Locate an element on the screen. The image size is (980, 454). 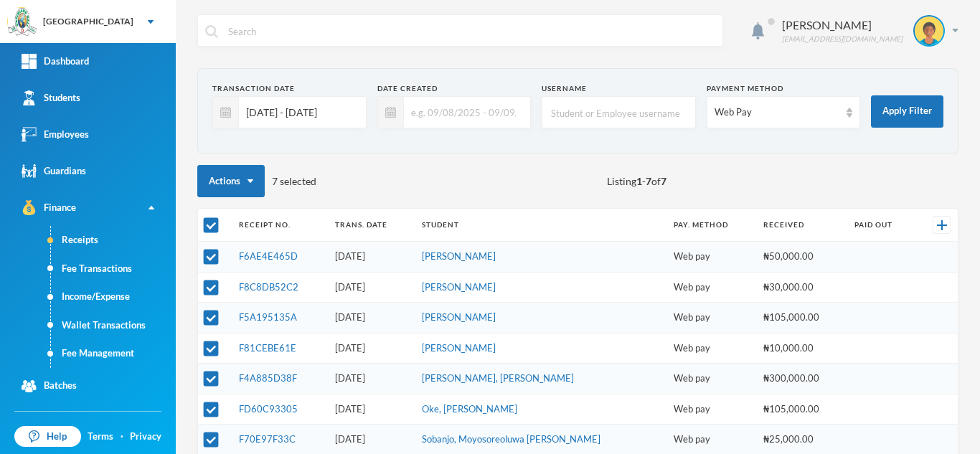
input: Student or Employee username is located at coordinates (619, 113).